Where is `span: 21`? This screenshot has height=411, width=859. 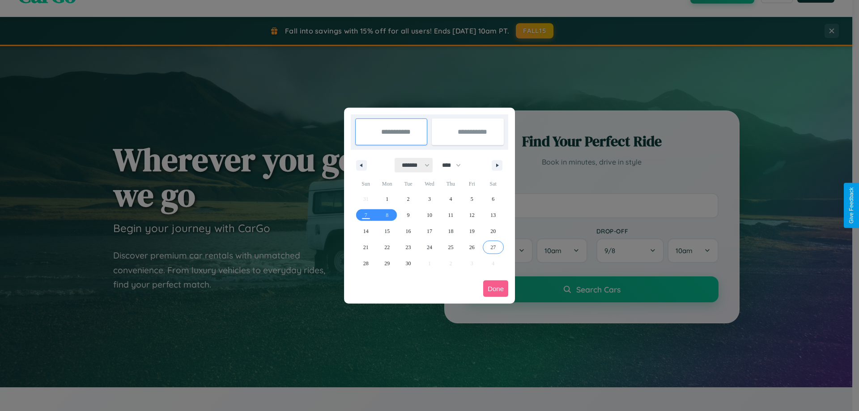 span: 21 is located at coordinates (366, 247).